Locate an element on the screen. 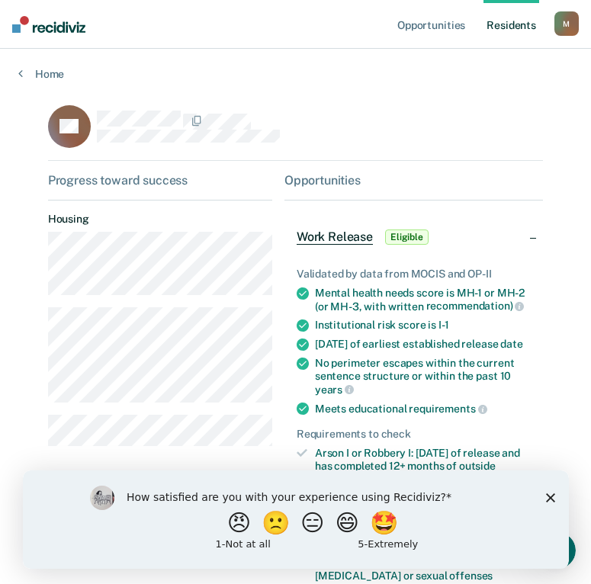  span: years is located at coordinates (334, 390).